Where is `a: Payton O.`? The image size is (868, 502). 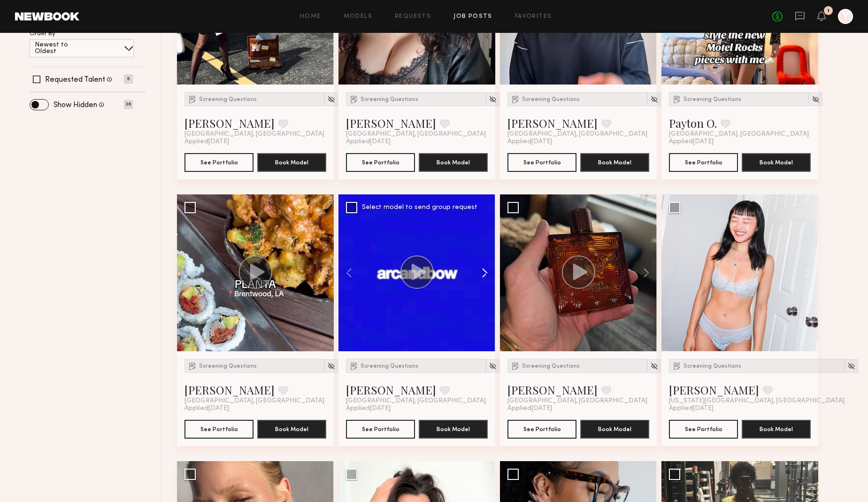
a: Payton O. is located at coordinates (693, 123).